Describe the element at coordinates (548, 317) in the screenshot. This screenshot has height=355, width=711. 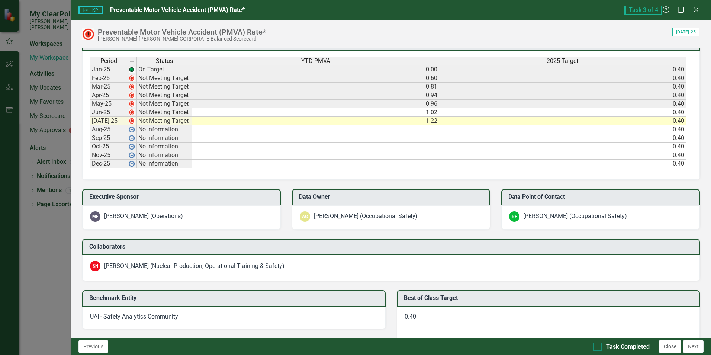
I see `p: 0.40` at that location.